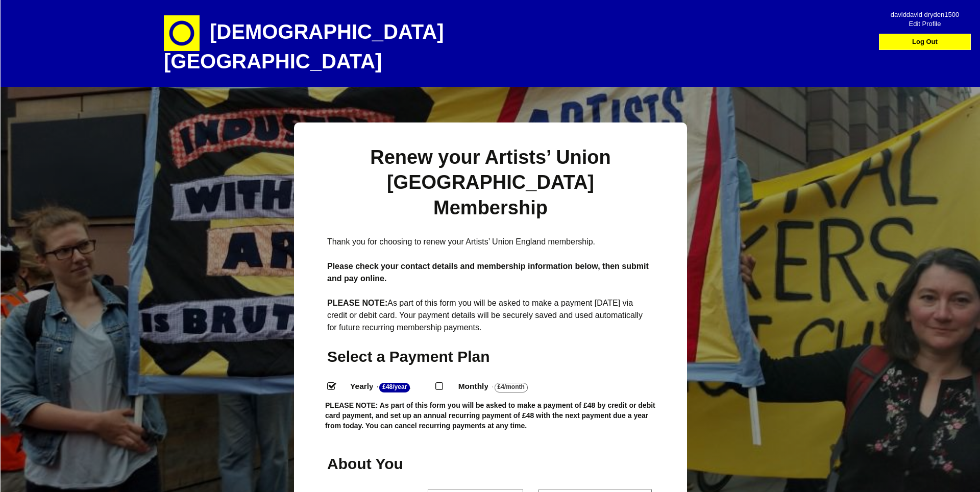  I want to click on strong: £48/Year, so click(395, 387).